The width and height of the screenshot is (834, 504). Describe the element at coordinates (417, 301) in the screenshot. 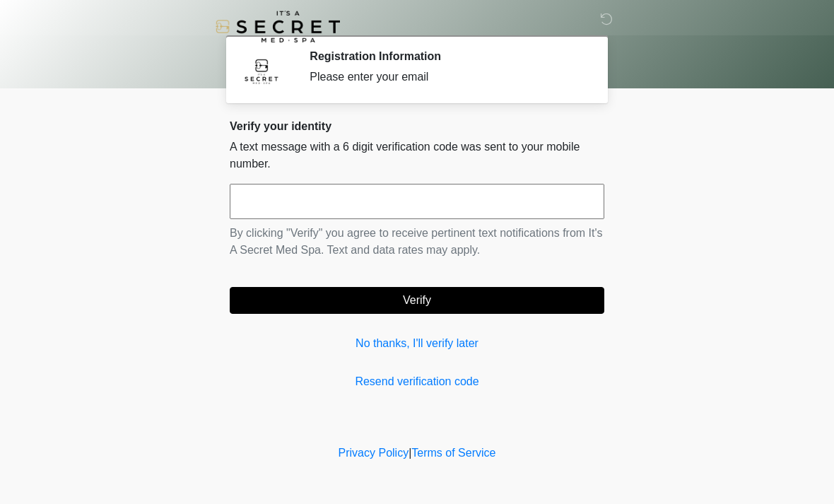

I see `button: Verify` at that location.